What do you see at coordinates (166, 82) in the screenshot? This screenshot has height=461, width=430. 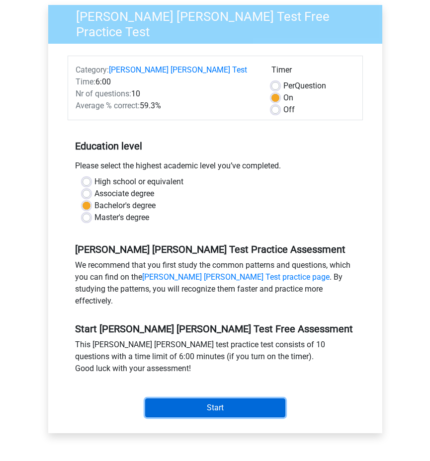 I see `div: 6:00` at bounding box center [166, 82].